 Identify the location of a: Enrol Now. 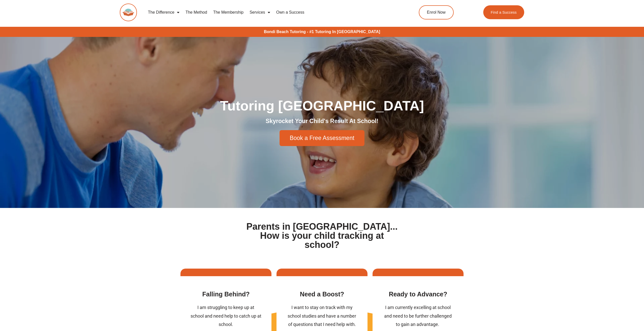
(436, 12).